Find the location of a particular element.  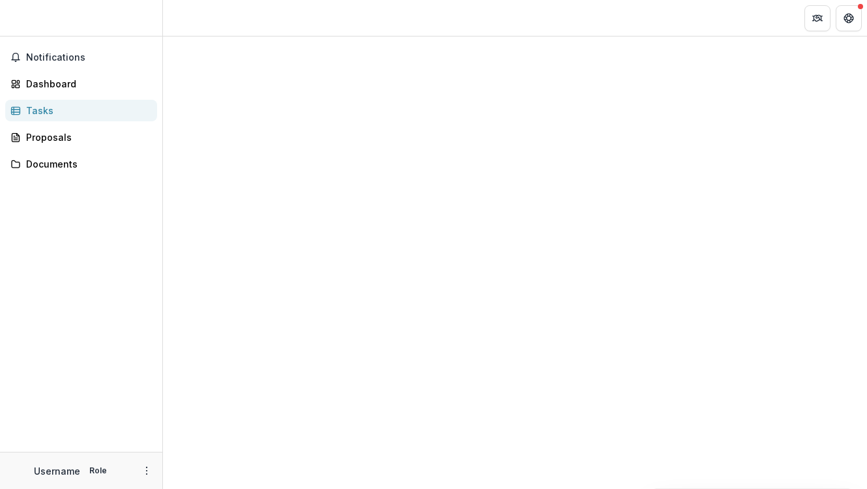

span: Notifications is located at coordinates (89, 57).